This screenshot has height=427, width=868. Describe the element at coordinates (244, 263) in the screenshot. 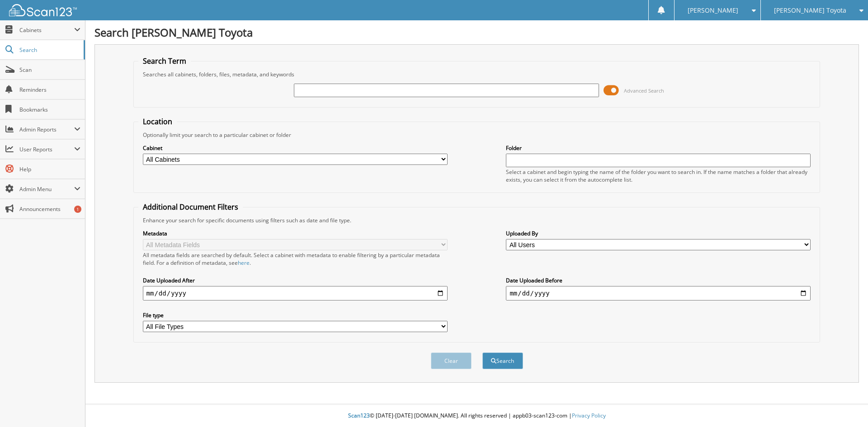

I see `a: here` at that location.